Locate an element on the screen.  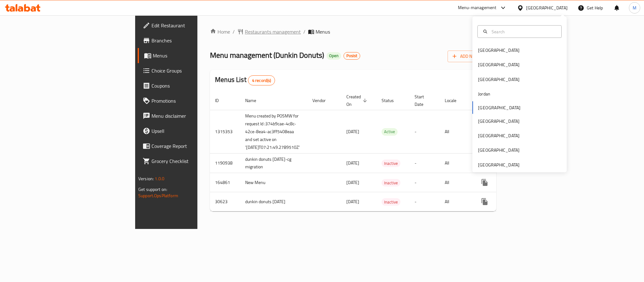
a: Menu disclaimer is located at coordinates (190, 116).